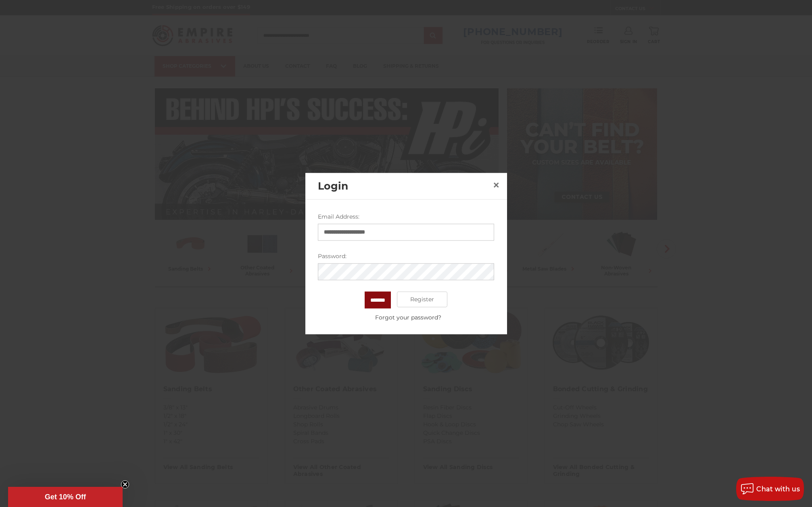 Image resolution: width=812 pixels, height=507 pixels. Describe the element at coordinates (404, 186) in the screenshot. I see `h2: Login` at that location.